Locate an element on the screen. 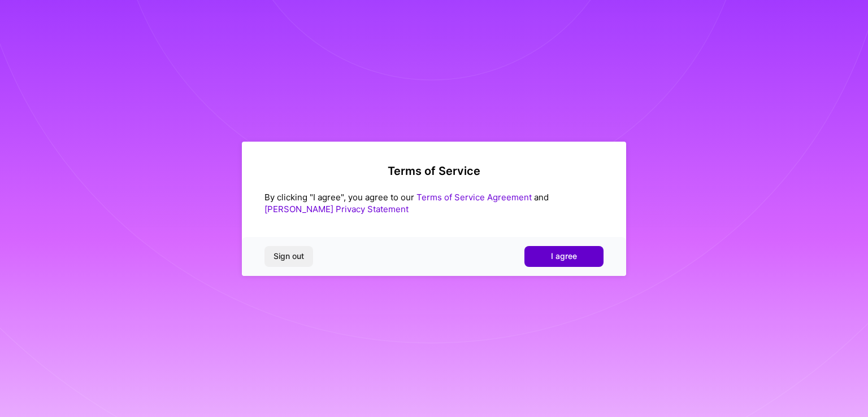 This screenshot has width=868, height=417. h2: Terms of Service is located at coordinates (434, 171).